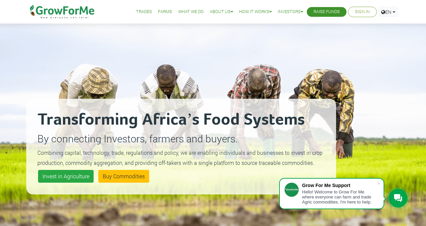 The width and height of the screenshot is (426, 226). I want to click on a: EN, so click(388, 12).